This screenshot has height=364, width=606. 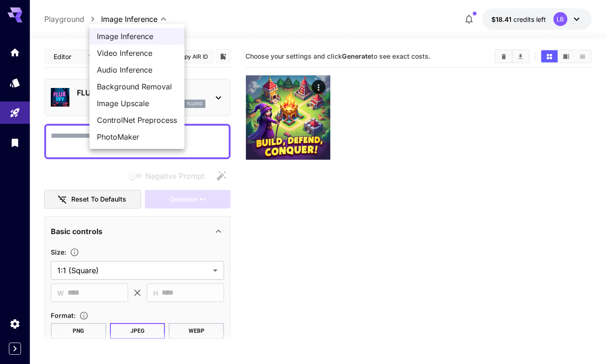 What do you see at coordinates (137, 53) in the screenshot?
I see `span: Video Inference` at bounding box center [137, 53].